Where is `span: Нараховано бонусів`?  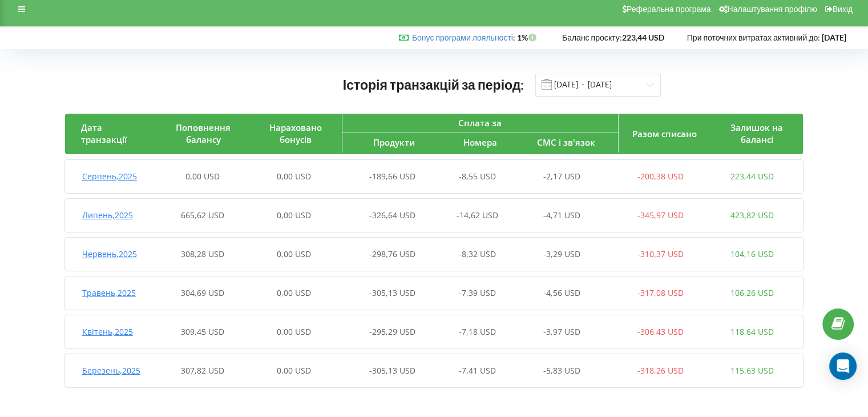
span: Нараховано бонусів is located at coordinates (296, 133).